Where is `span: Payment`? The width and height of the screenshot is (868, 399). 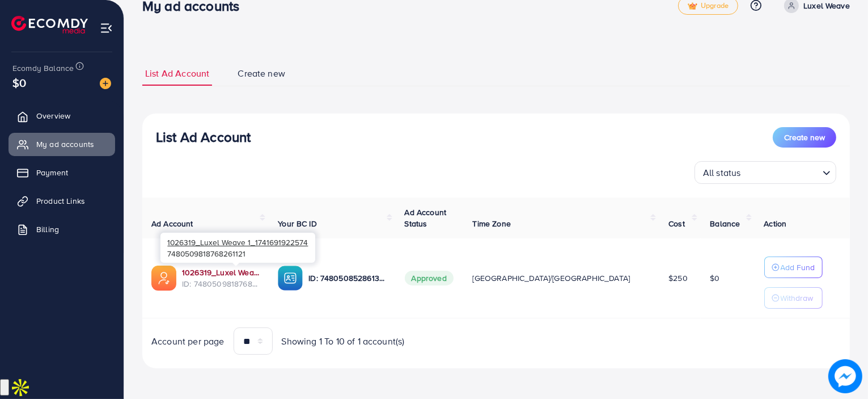
span: Payment is located at coordinates (52, 173).